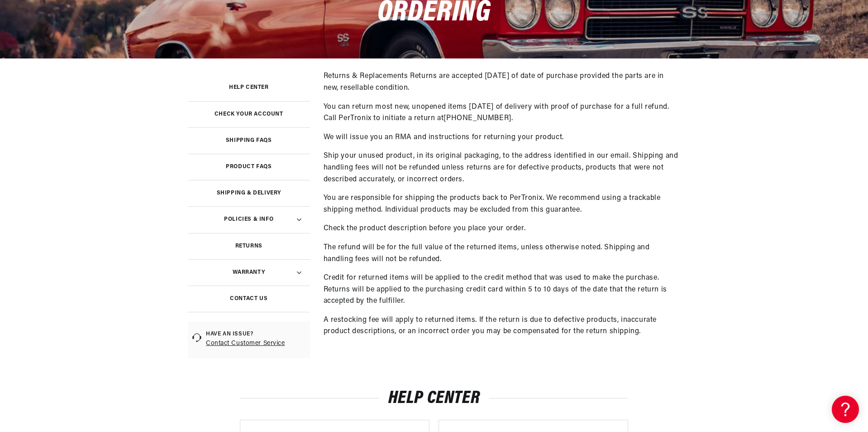 This screenshot has height=432, width=868. Describe the element at coordinates (492, 204) in the screenshot. I see `span: You are responsible for shipping the products back to PerTronix. We recommend using a trackable s...` at that location.